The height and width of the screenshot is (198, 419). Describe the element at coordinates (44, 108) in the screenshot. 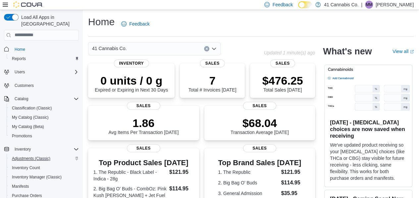

I see `button: Classification (Classic)` at that location.